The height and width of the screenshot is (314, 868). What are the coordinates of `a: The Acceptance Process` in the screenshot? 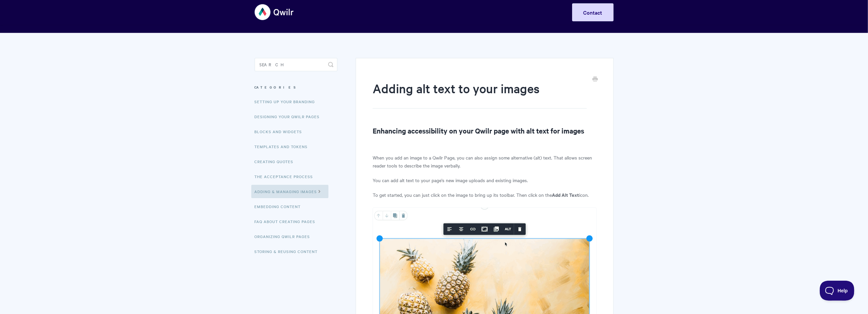 It's located at (287, 177).